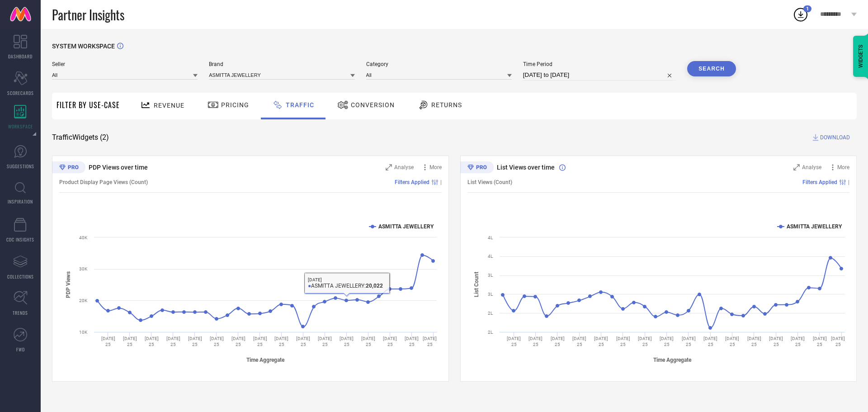 The image size is (868, 412). I want to click on div: Open download list, so click(800, 15).